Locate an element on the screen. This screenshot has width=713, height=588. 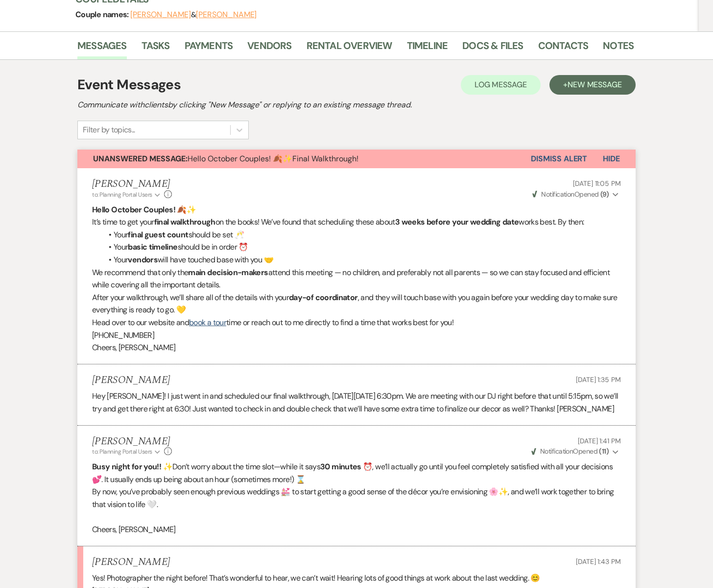
a: Messages is located at coordinates (102, 48).